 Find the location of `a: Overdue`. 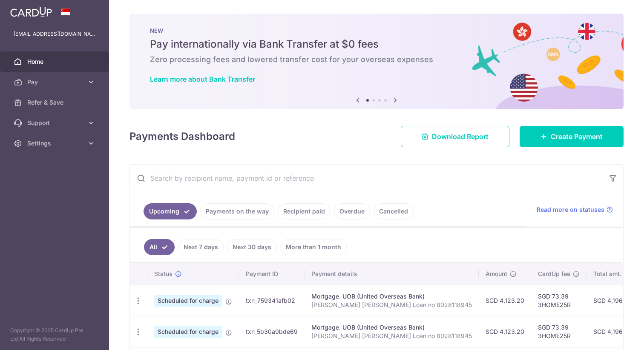

a: Overdue is located at coordinates (352, 212).